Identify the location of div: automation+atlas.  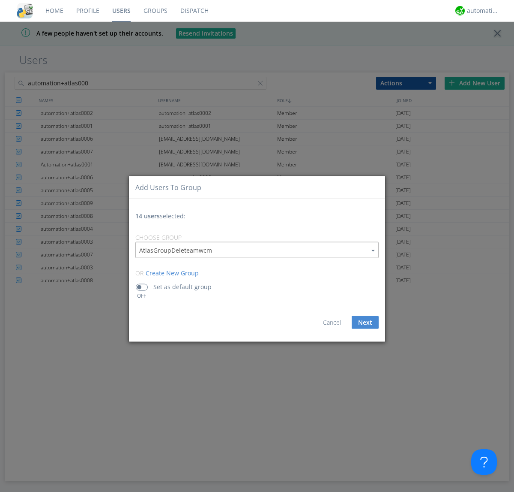
(483, 11).